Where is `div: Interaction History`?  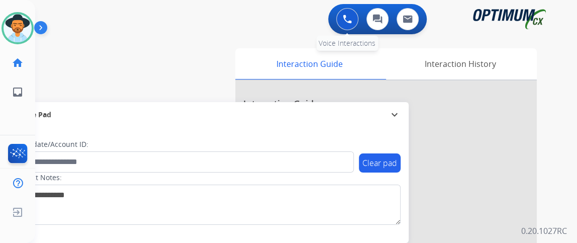
div: Interaction History is located at coordinates (460, 64).